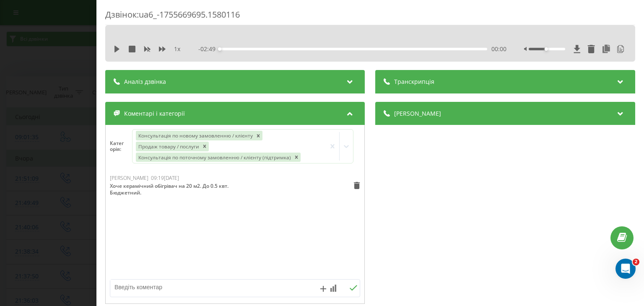 The image size is (644, 306). What do you see at coordinates (258, 135) in the screenshot?
I see `div: Remove Консультація по новому замовленню / клієнту` at bounding box center [258, 135].